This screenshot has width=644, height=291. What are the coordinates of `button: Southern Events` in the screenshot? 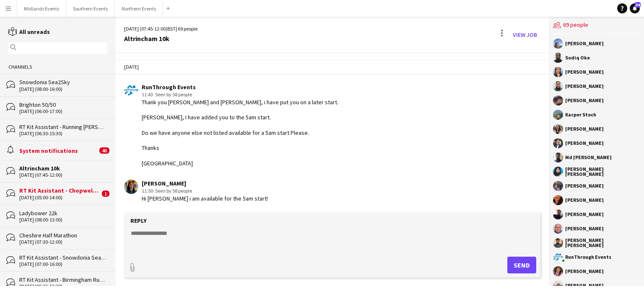 It's located at (91, 8).